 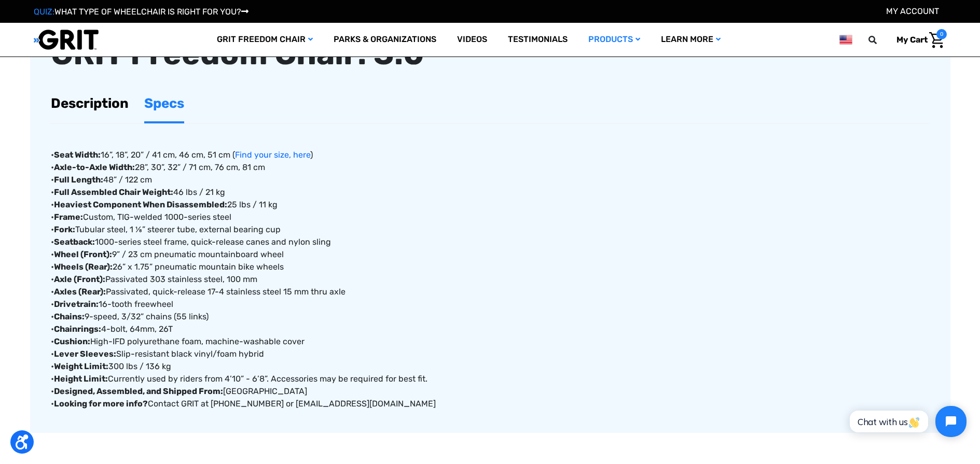 What do you see at coordinates (881, 40) in the screenshot?
I see `input: Search` at bounding box center [881, 40].